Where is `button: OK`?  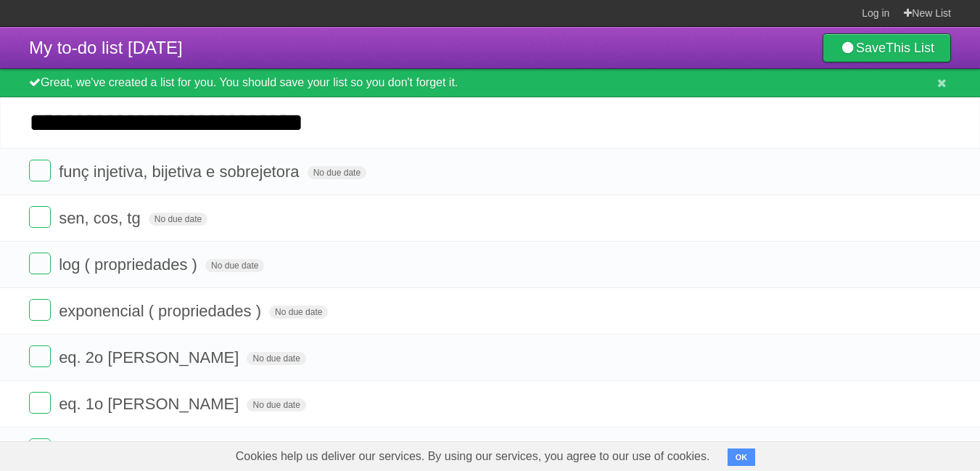
button: OK is located at coordinates (741, 457).